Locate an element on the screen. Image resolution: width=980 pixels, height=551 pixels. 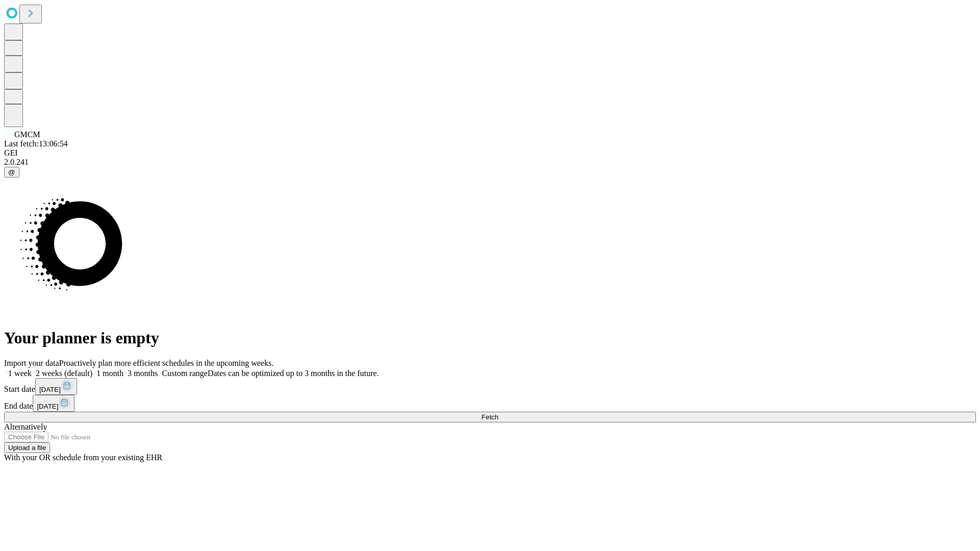
span: 1 month is located at coordinates (110, 373).